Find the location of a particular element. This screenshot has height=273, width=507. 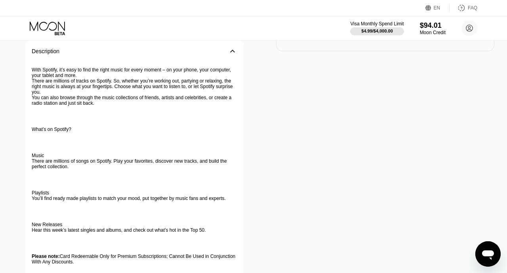

p: New Releases Hear this week’s latest singles and albums, and check out what’s hot in the Top 50. is located at coordinates (134, 227).